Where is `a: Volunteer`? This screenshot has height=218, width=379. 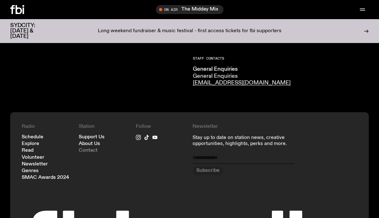
a: Volunteer is located at coordinates (33, 157).